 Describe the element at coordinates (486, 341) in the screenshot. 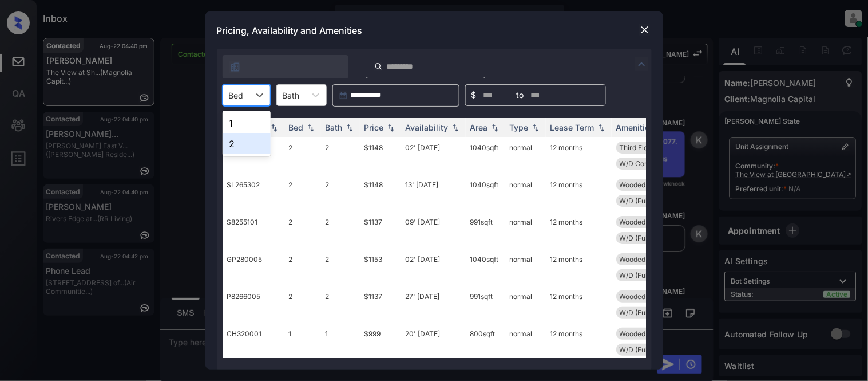

I see `td: 800 sqft` at that location.